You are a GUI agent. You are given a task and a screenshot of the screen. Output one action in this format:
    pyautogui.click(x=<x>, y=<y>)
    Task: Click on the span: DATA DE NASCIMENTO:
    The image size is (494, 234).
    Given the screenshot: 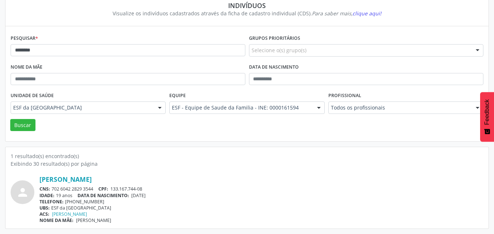 What is the action you would take?
    pyautogui.click(x=103, y=196)
    